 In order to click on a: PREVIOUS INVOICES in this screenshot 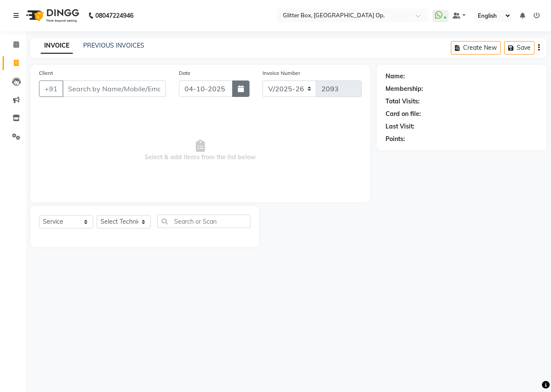, I will do `click(114, 46)`.